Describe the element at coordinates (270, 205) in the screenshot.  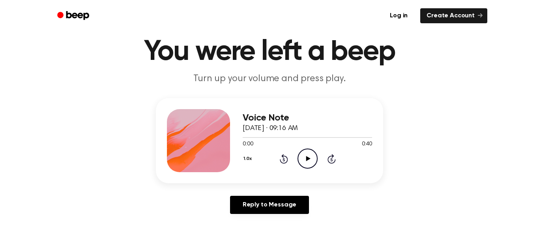
I see `a: Reply to Message` at that location.